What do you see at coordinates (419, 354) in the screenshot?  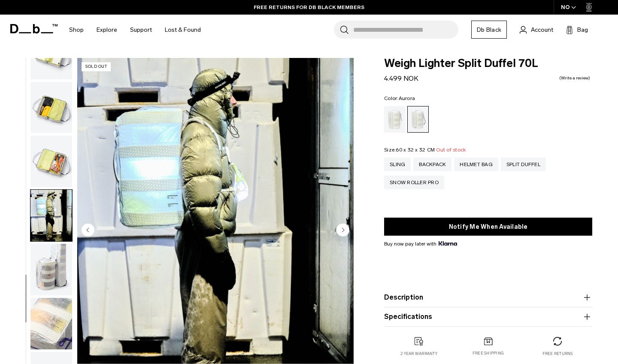 I see `p: 2 year warranty` at bounding box center [419, 354].